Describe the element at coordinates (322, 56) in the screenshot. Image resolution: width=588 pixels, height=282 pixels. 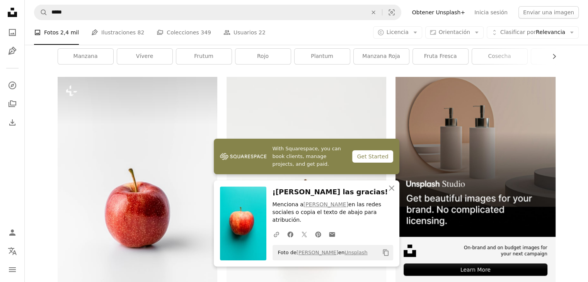
I see `a: plantum` at that location.